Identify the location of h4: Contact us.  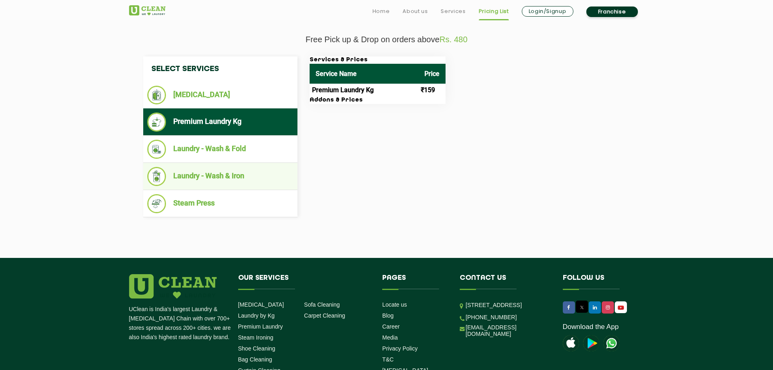
(505, 282).